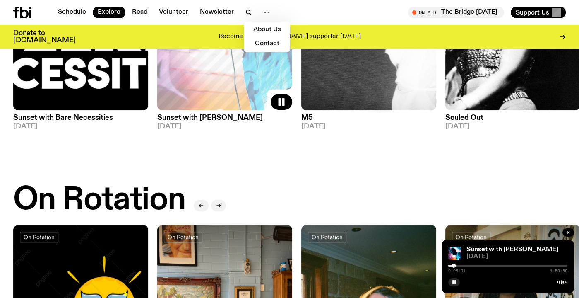  Describe the element at coordinates (532, 12) in the screenshot. I see `span: Support Us` at that location.